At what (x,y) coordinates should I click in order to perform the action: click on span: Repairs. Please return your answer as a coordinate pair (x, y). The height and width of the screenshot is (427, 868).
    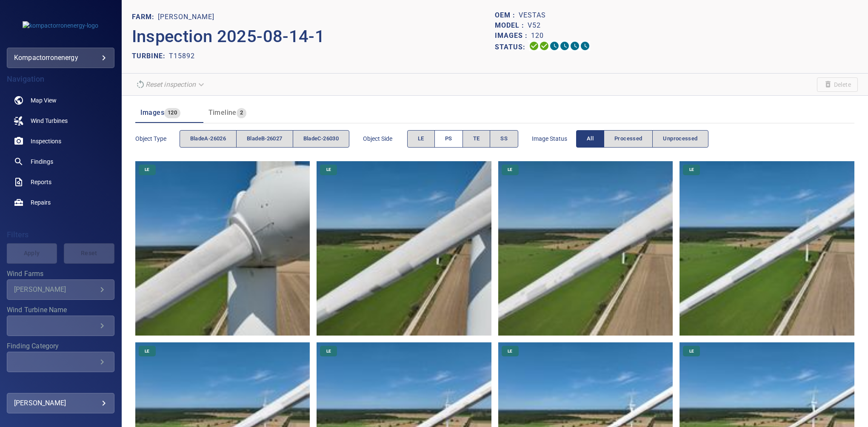
    Looking at the image, I should click on (40, 203).